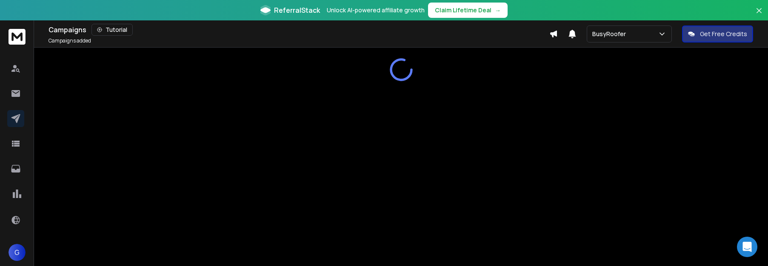 The width and height of the screenshot is (768, 266). I want to click on button: Tutorial, so click(112, 30).